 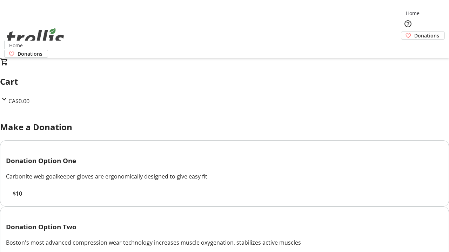 What do you see at coordinates (17, 194) in the screenshot?
I see `button: $10` at bounding box center [17, 194].